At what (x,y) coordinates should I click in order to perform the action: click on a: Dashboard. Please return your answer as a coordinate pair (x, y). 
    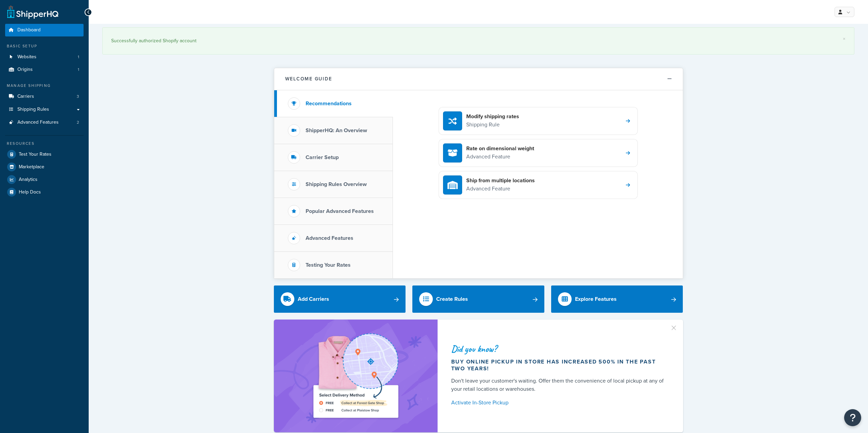
    Looking at the image, I should click on (45, 30).